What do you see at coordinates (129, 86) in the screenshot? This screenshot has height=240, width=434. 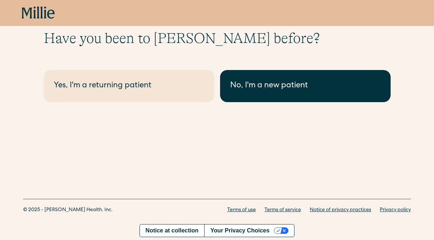 I see `div: Yes, I'm a returning patient` at bounding box center [129, 86].